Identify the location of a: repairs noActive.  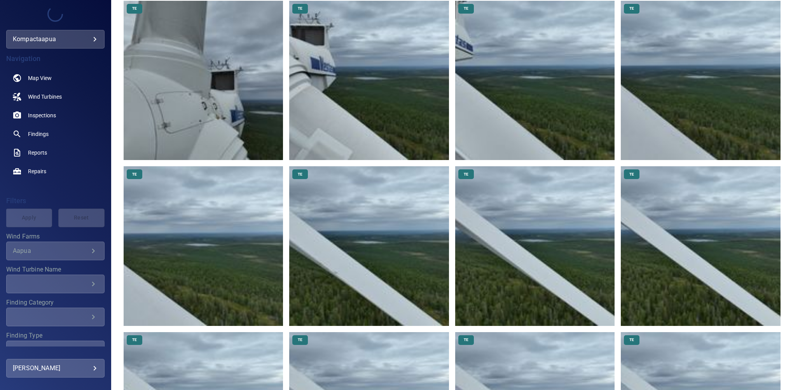
(55, 171).